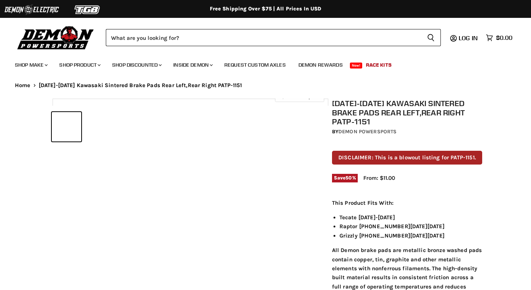  I want to click on div: by, so click(407, 132).